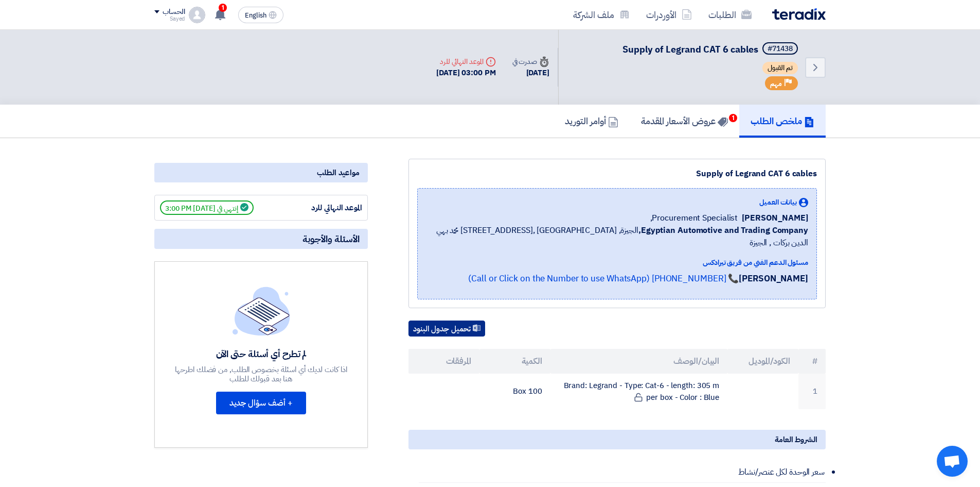 This screenshot has height=487, width=980. Describe the element at coordinates (799, 14) in the screenshot. I see `img: Teradix logo` at that location.